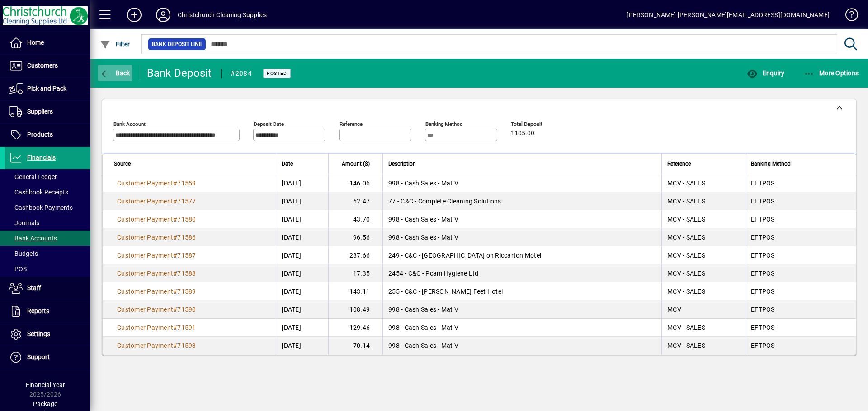  What do you see at coordinates (157, 255) in the screenshot?
I see `a: Customer Payment#71587` at bounding box center [157, 255].